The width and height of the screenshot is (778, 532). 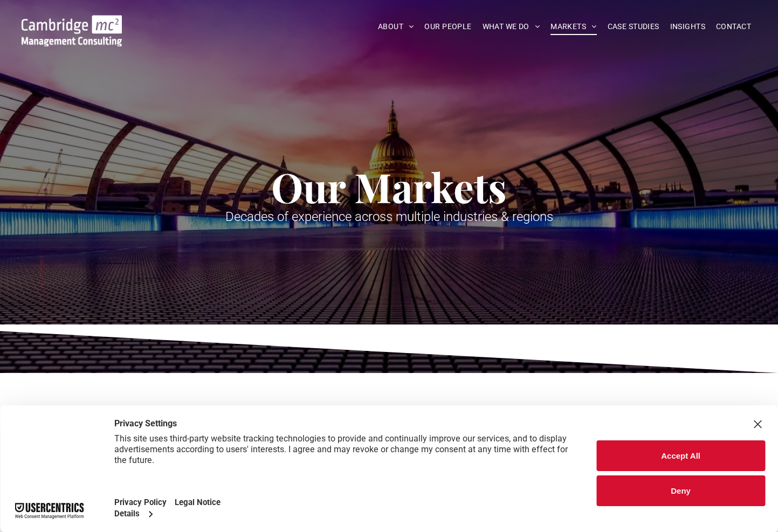 I want to click on img: Go to Homepage, so click(x=72, y=31).